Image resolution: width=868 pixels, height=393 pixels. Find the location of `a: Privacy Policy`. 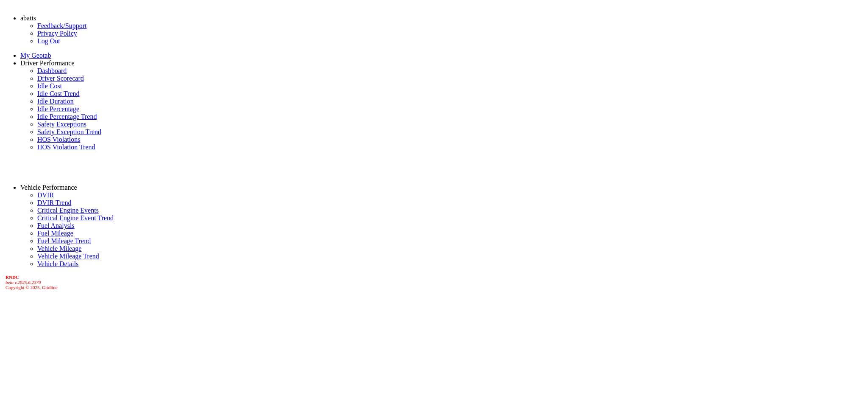

a: Privacy Policy is located at coordinates (57, 33).